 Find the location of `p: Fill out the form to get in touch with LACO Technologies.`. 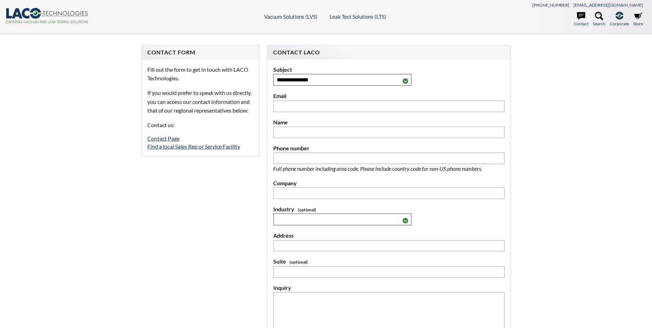

p: Fill out the form to get in touch with LACO Technologies. is located at coordinates (200, 74).